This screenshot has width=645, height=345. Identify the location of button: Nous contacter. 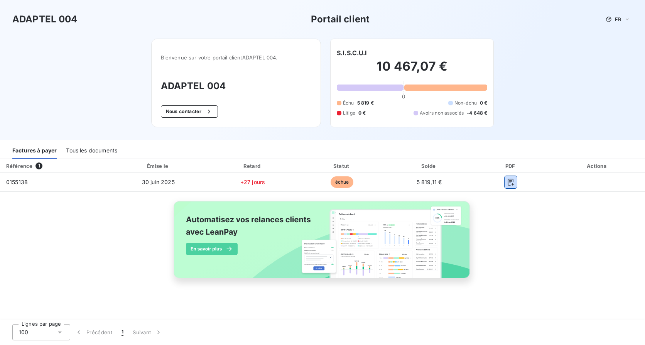
(189, 111).